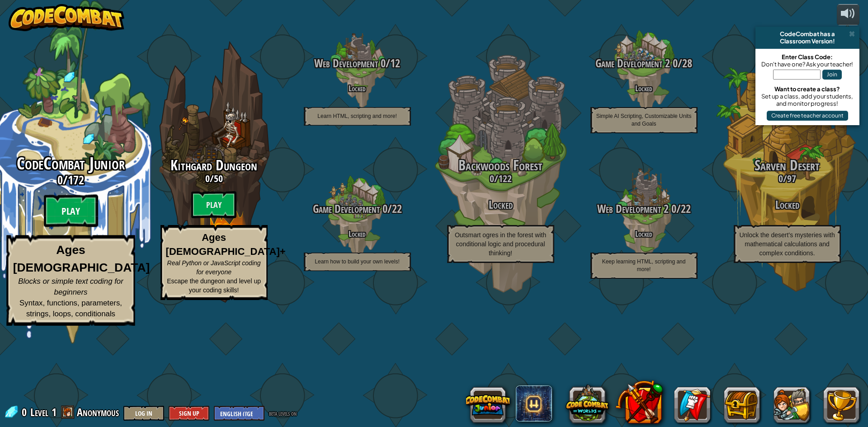 The height and width of the screenshot is (427, 868). I want to click on span: Game Development, so click(346, 209).